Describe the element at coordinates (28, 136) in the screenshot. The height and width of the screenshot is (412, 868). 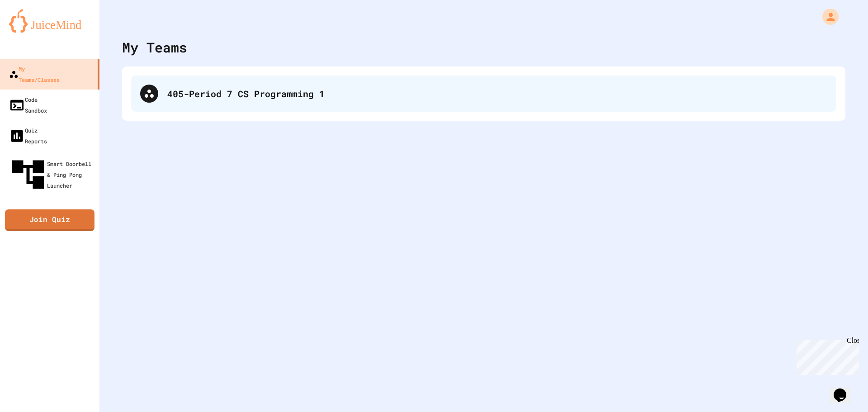
I see `div: Quiz Reports` at that location.